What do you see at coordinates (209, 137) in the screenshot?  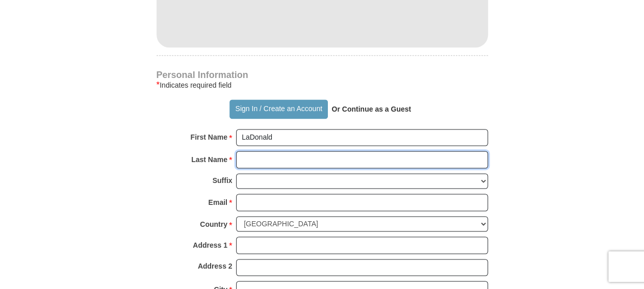 I see `strong: First Name` at bounding box center [209, 137].